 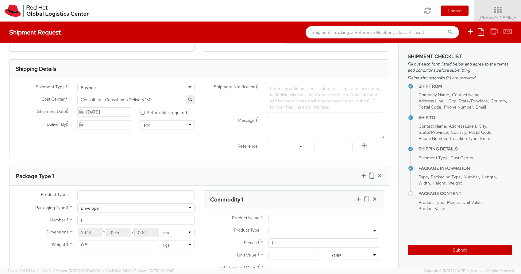 I want to click on input: Height, so click(x=146, y=232).